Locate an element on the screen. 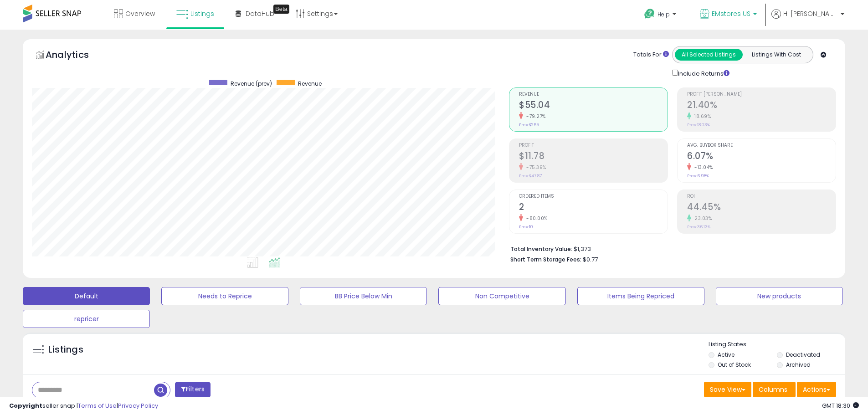 The height and width of the screenshot is (415, 868). h2: 44.45% is located at coordinates (761, 207).